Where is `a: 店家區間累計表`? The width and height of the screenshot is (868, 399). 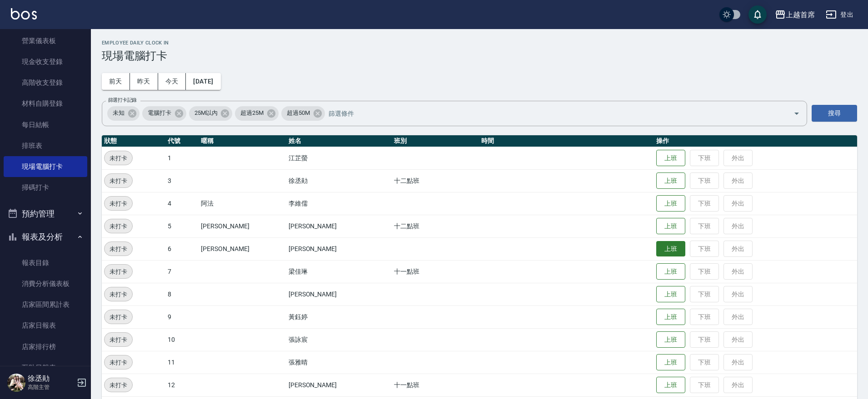 a: 店家區間累計表 is located at coordinates (46, 304).